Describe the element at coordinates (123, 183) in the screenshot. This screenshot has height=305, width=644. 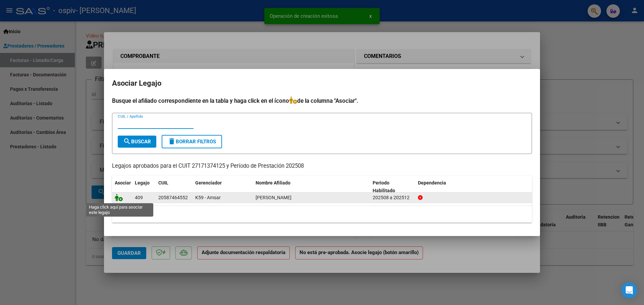
I see `span: Asociar` at that location.